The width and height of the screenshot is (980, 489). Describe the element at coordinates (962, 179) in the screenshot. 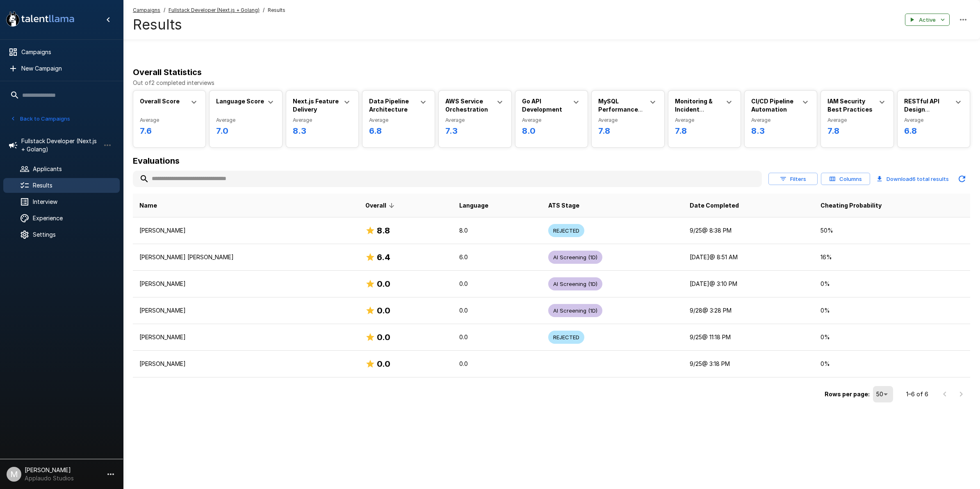

I see `button: Updated Today - 11:04 AM` at that location.